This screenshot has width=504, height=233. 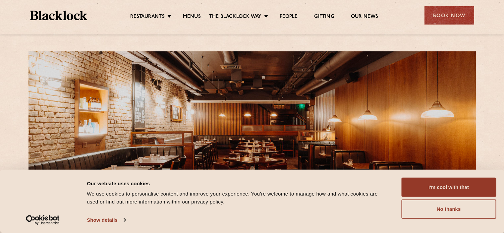 I want to click on a: Restaurants, so click(x=148, y=17).